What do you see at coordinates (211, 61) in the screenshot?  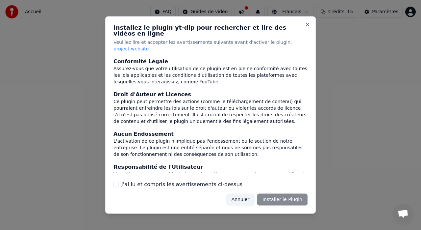 I see `div: Conformité Légale` at bounding box center [211, 61].